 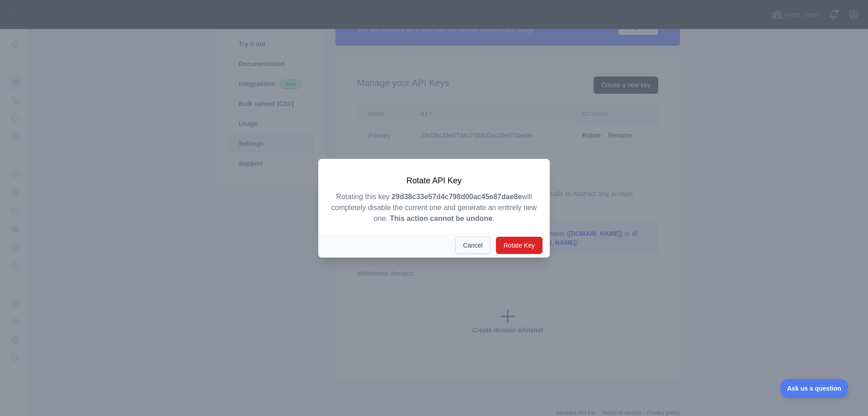 I want to click on strong: This action cannot be undone, so click(x=441, y=218).